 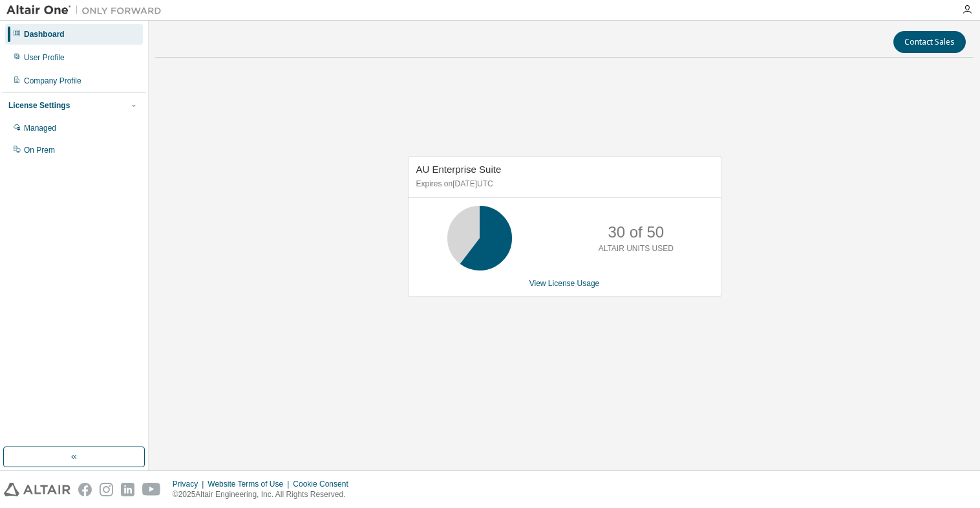 What do you see at coordinates (39, 105) in the screenshot?
I see `div: License Settings` at bounding box center [39, 105].